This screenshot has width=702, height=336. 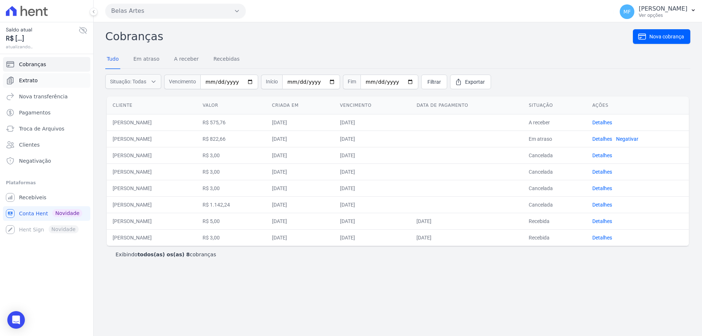 What do you see at coordinates (555, 122) in the screenshot?
I see `td: A receber` at bounding box center [555, 122].